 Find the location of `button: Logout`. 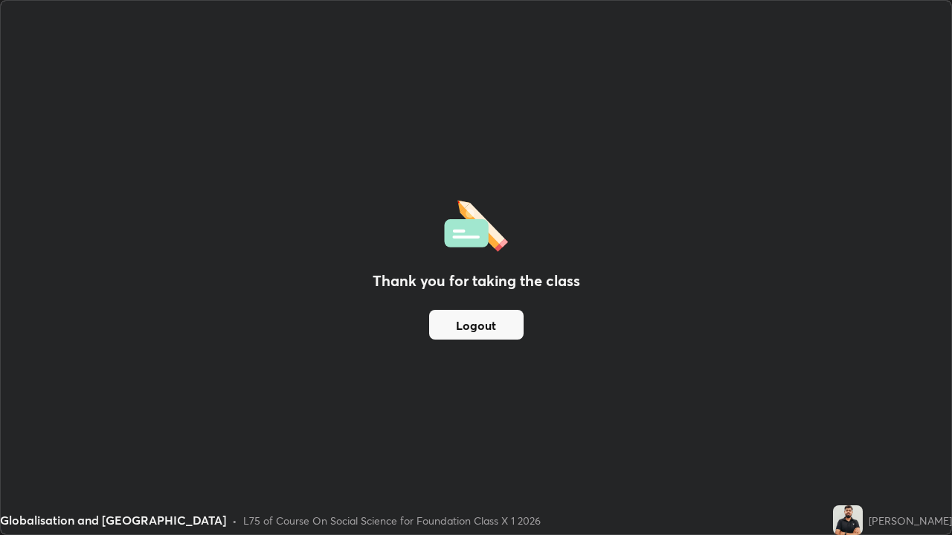

button: Logout is located at coordinates (476, 325).